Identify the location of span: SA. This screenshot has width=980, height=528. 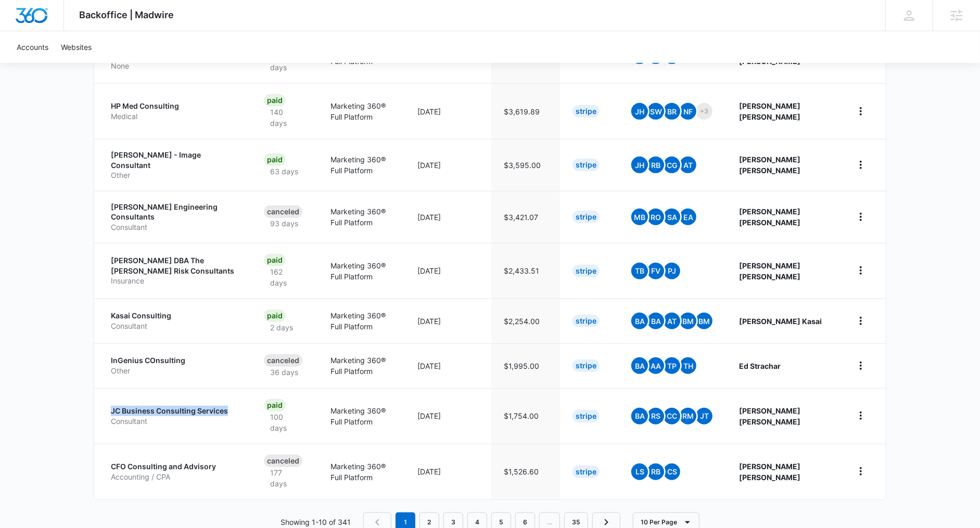
(672, 217).